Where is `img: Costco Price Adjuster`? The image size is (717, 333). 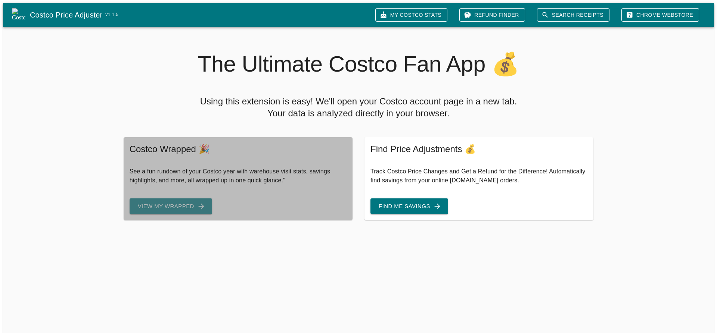 img: Costco Price Adjuster is located at coordinates (19, 15).